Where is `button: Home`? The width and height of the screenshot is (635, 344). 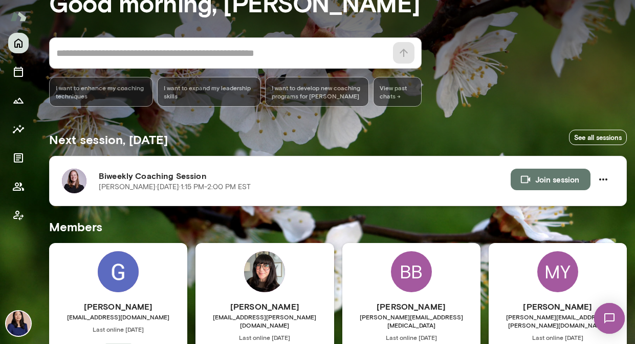
button: Home is located at coordinates (18, 43).